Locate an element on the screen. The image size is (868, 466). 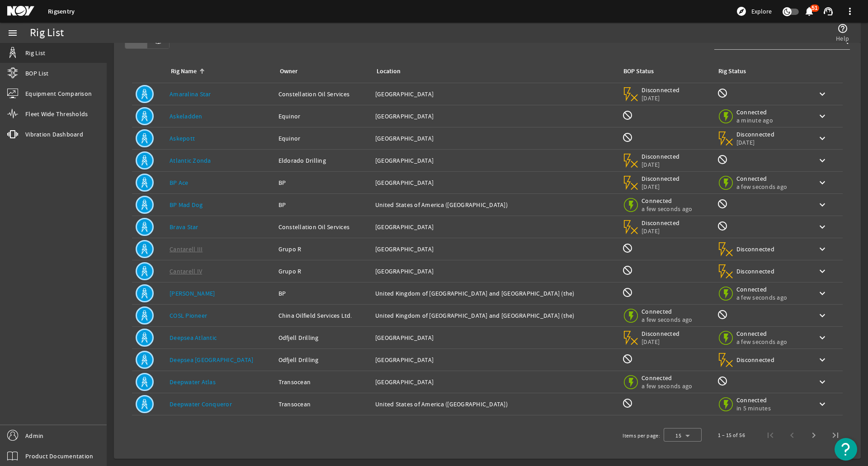
a: Rigsentry is located at coordinates (61, 11).